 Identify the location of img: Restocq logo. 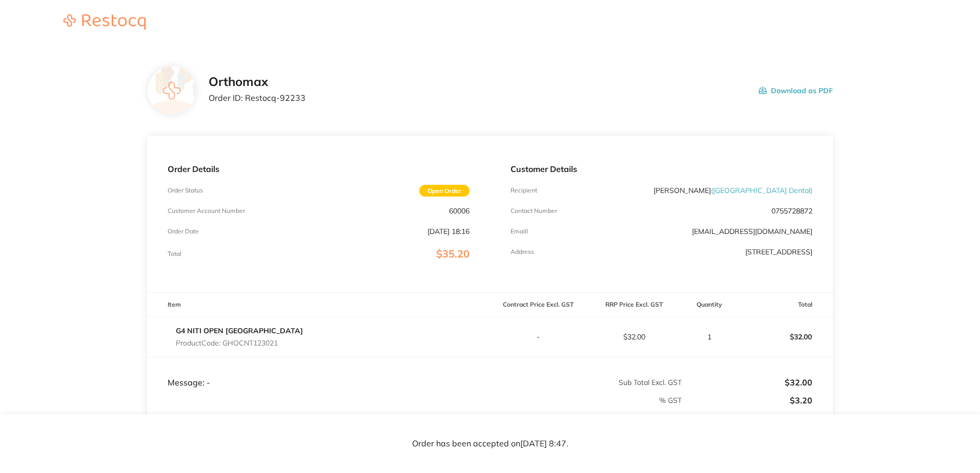
(105, 22).